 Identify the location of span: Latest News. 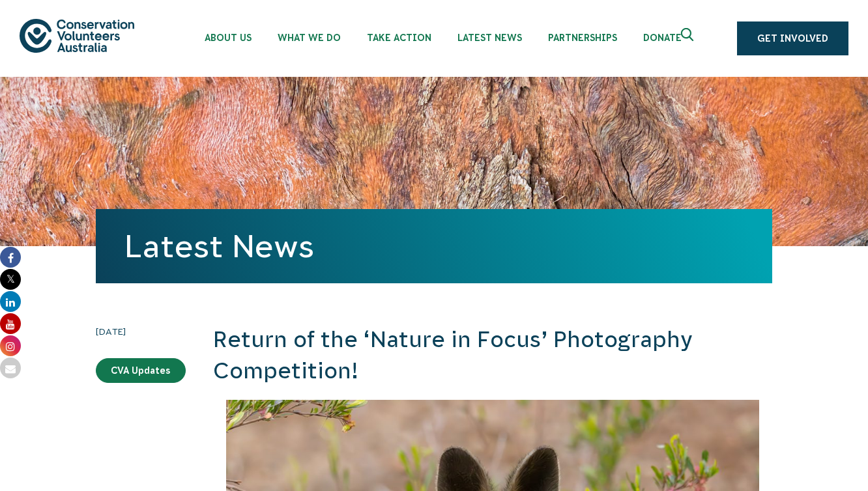
(489, 38).